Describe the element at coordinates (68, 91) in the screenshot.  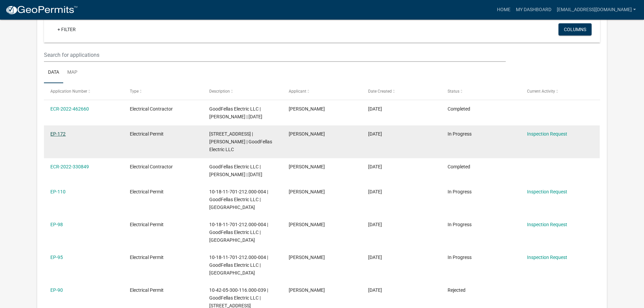
I see `span: Application Number` at that location.